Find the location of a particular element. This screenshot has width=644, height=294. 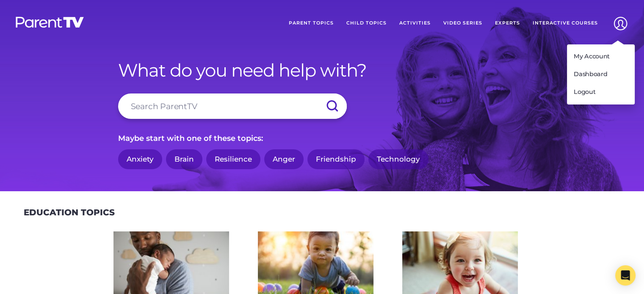

a: Child Topics is located at coordinates (366, 23).